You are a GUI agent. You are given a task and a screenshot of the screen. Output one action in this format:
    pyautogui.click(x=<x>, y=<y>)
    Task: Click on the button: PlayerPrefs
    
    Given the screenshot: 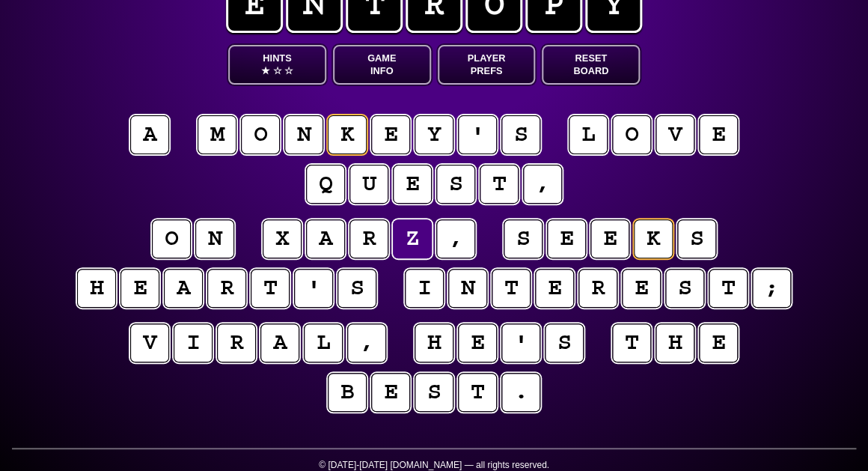 What is the action you would take?
    pyautogui.click(x=486, y=65)
    